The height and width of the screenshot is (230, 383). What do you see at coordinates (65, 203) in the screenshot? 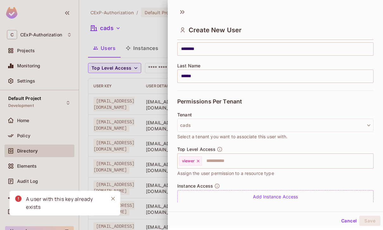
I see `div: A user with this key already exists` at bounding box center [65, 203].